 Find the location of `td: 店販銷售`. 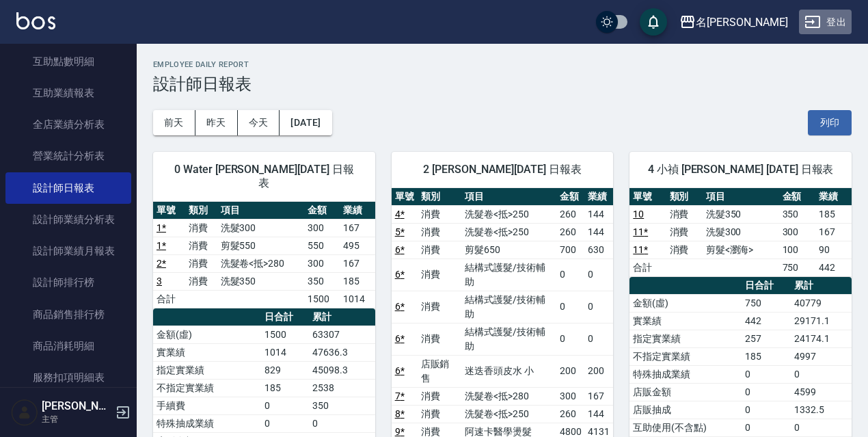

td: 店販銷售 is located at coordinates (440, 371).